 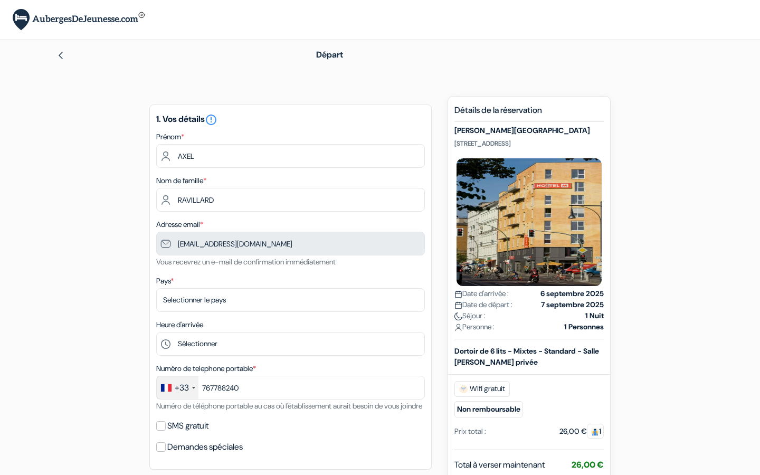 I want to click on strong: 1 Nuit, so click(x=594, y=316).